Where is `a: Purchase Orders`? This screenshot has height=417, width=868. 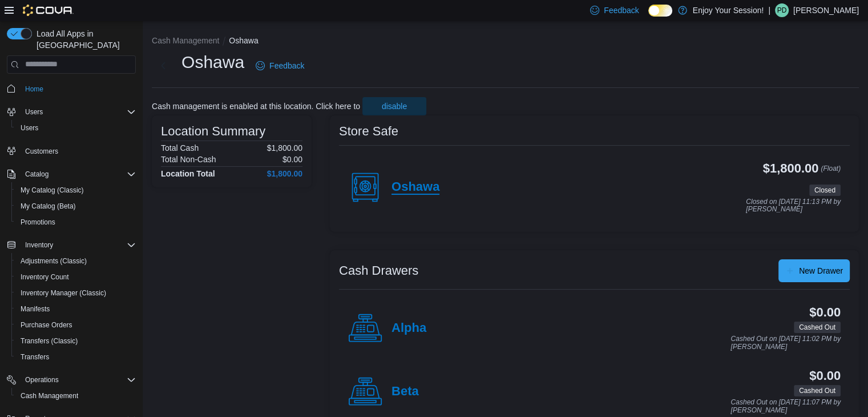 a: Purchase Orders is located at coordinates (46, 325).